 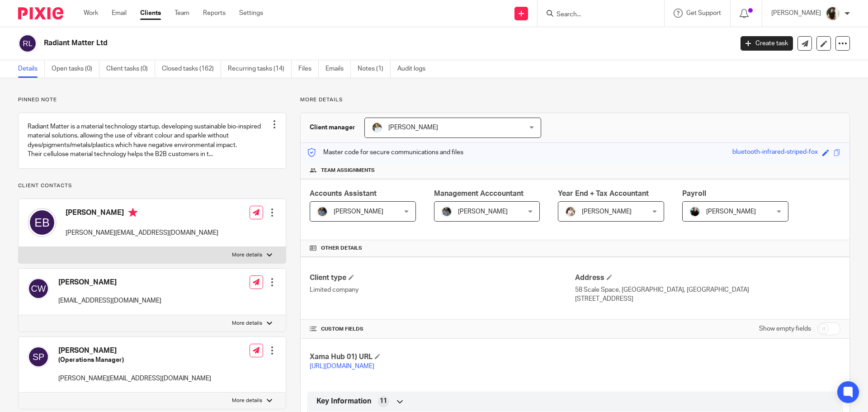 I want to click on a: Files, so click(x=308, y=68).